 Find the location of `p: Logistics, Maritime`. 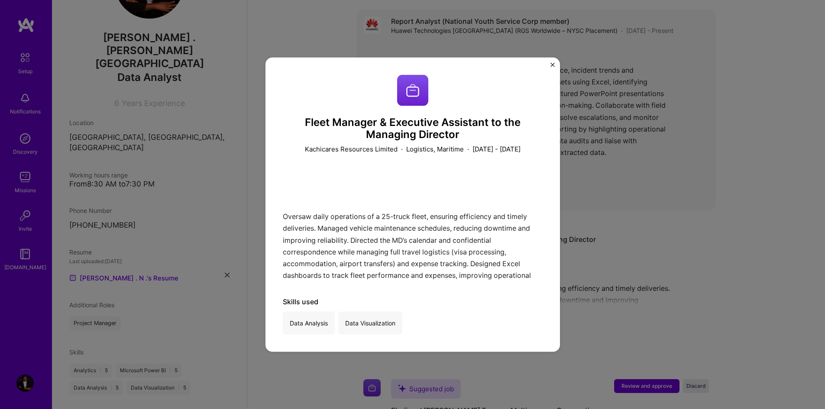

p: Logistics, Maritime is located at coordinates (435, 149).